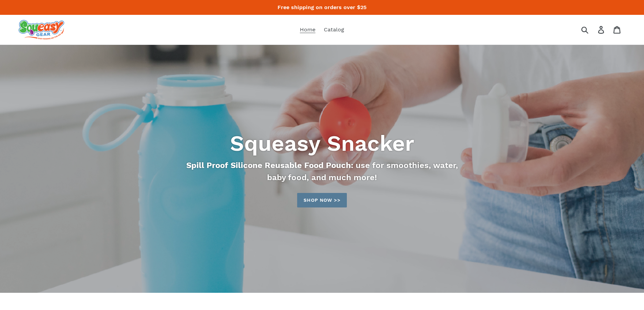 The width and height of the screenshot is (644, 310). I want to click on p: use for smoothies, water, baby food, and much more!, so click(322, 172).